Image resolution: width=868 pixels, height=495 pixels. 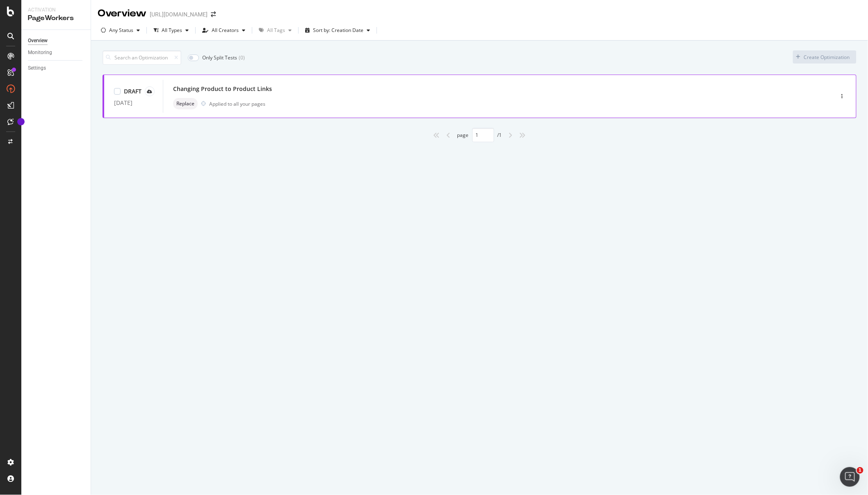 What do you see at coordinates (449, 135) in the screenshot?
I see `div: angle-left` at bounding box center [449, 135].